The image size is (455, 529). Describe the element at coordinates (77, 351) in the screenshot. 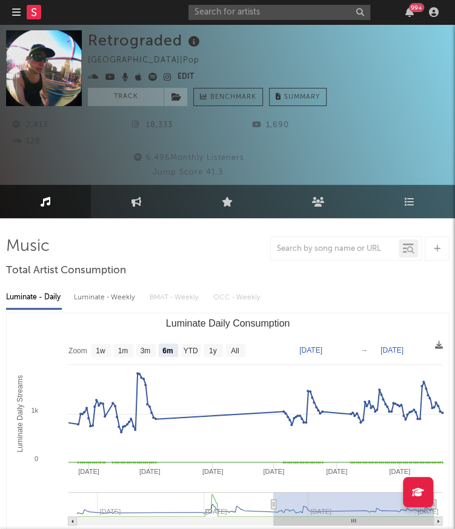

I see `text: Zoom` at that location.